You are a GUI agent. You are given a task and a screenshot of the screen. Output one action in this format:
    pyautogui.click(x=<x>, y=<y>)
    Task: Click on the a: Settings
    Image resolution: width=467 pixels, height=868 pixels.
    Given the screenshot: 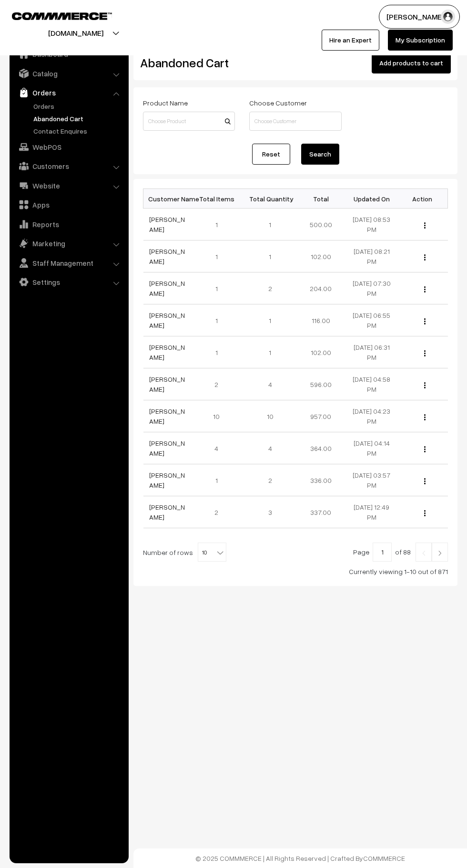 What is the action you would take?
    pyautogui.click(x=68, y=282)
    